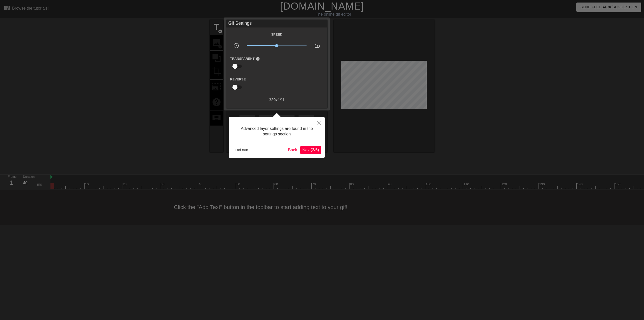 The height and width of the screenshot is (320, 644). I want to click on button: Next, so click(310, 150).